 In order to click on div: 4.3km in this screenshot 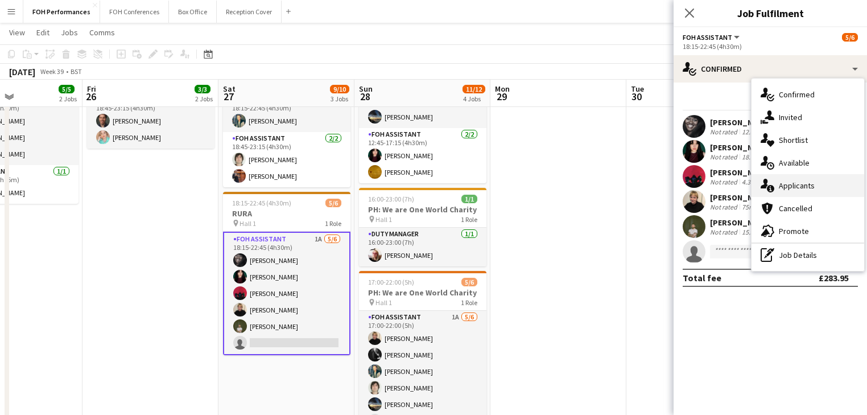, I will do `click(750, 181)`.